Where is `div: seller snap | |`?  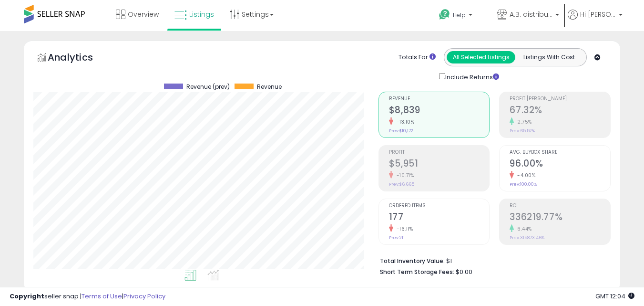
div: seller snap | | is located at coordinates (87, 296).